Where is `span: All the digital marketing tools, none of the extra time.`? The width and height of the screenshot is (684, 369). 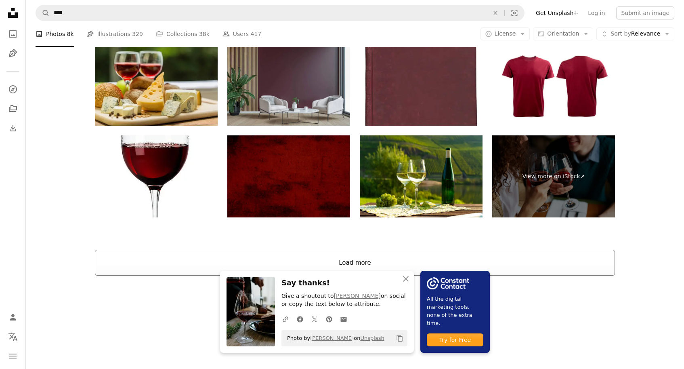 span: All the digital marketing tools, none of the extra time. is located at coordinates (455, 311).